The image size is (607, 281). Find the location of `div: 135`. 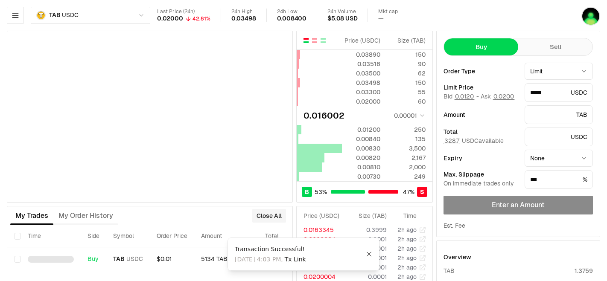

div: 135 is located at coordinates (406, 139).